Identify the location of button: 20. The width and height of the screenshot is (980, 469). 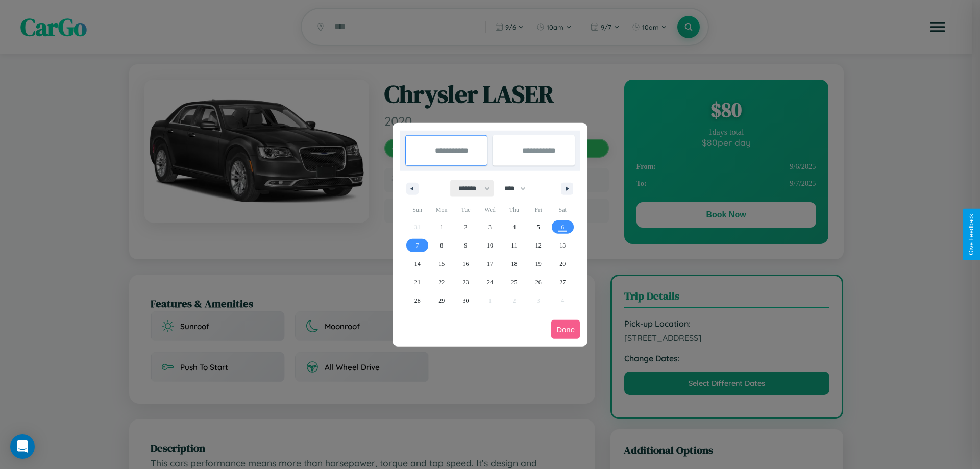
(562, 264).